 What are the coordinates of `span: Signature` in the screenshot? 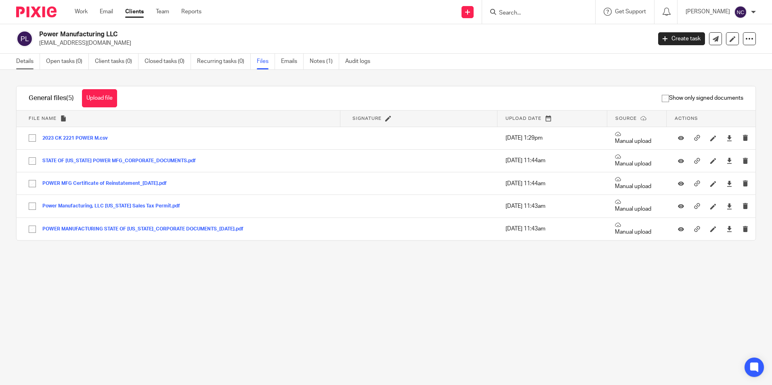 It's located at (367, 118).